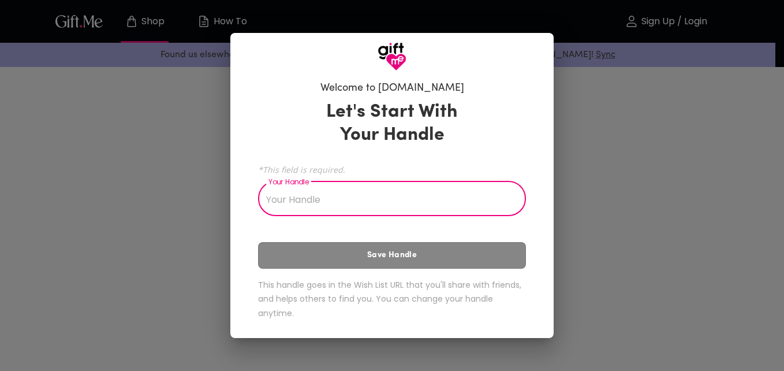 This screenshot has width=784, height=371. I want to click on h6: This handle goes in the Wish List URL that you'll share with friends, and helps others to find yo..., so click(392, 299).